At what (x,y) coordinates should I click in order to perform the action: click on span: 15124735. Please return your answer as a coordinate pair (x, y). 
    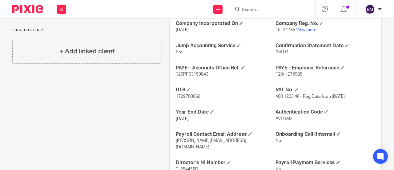
    Looking at the image, I should click on (285, 30).